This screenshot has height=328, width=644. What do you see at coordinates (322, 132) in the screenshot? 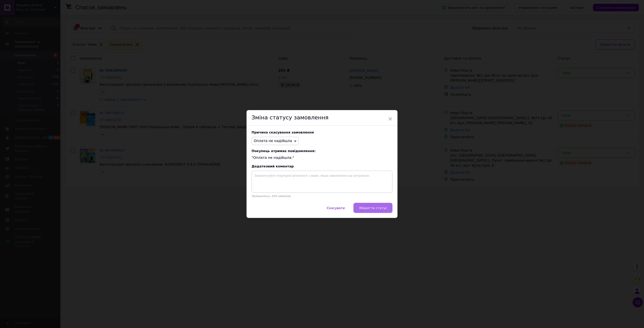
I see `div: Причина скасування замовлення` at bounding box center [322, 132].